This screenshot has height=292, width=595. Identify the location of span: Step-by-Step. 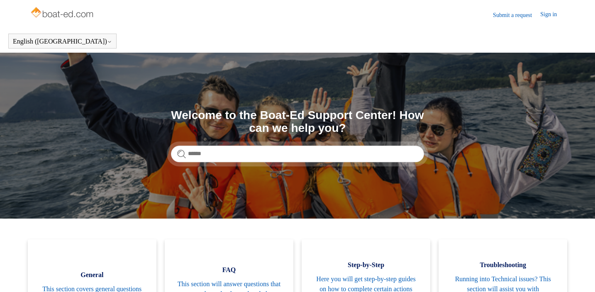
(366, 265).